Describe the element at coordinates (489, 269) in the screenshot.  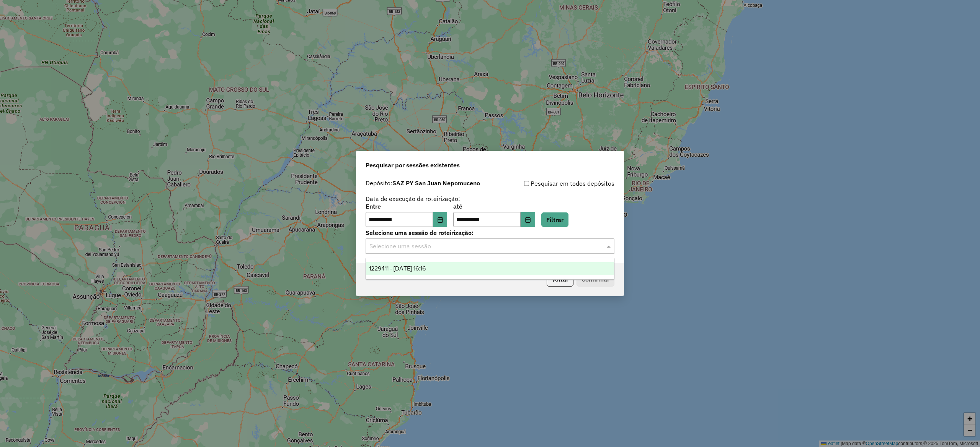
I see `ng-dropdown-panel: Options list` at that location.